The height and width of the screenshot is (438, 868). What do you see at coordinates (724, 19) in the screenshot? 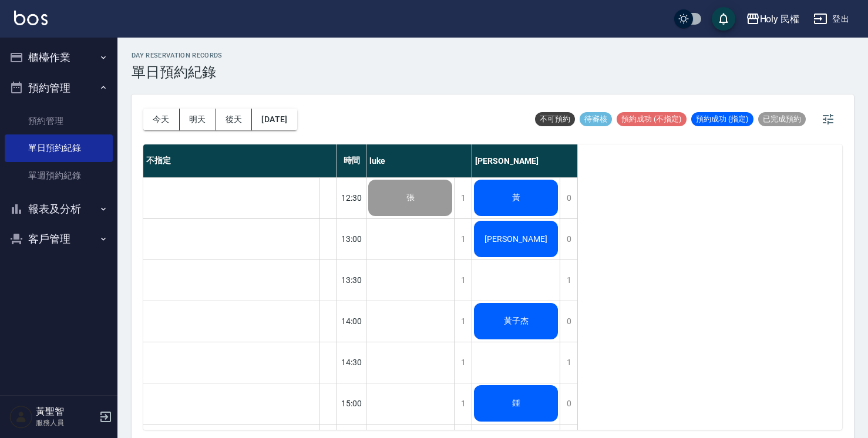
I see `button: save` at bounding box center [724, 19].